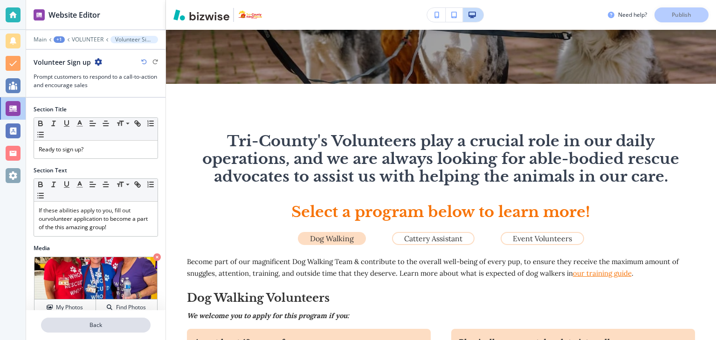 This screenshot has height=340, width=716. What do you see at coordinates (250, 15) in the screenshot?
I see `img: Your Logo` at bounding box center [250, 15].